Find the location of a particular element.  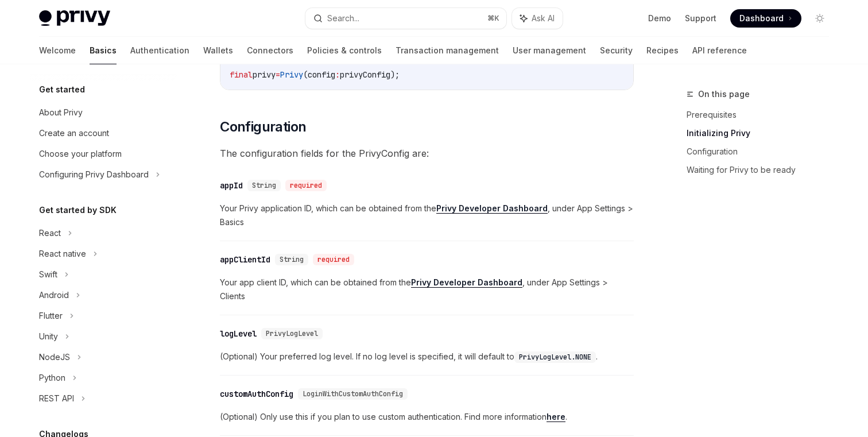

span: PrivyLogLevel is located at coordinates (292, 334).